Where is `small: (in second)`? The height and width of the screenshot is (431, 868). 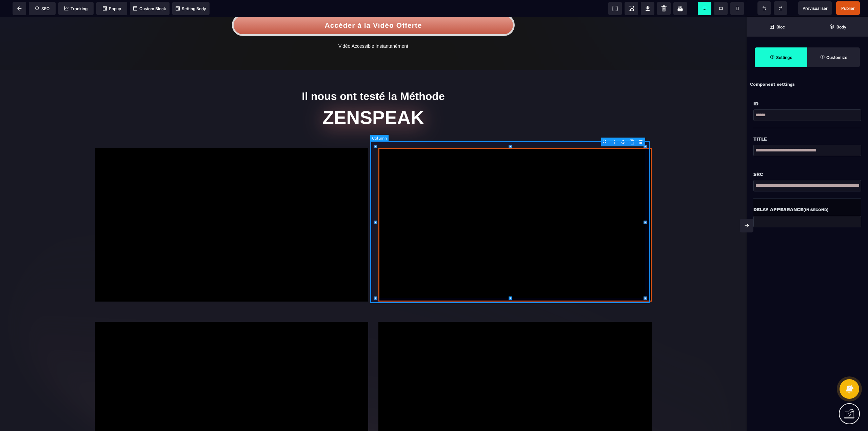
small: (in second) is located at coordinates (815, 210).